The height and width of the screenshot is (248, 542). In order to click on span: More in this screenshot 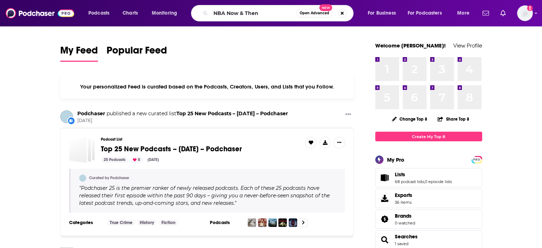, I will do `click(463, 13)`.